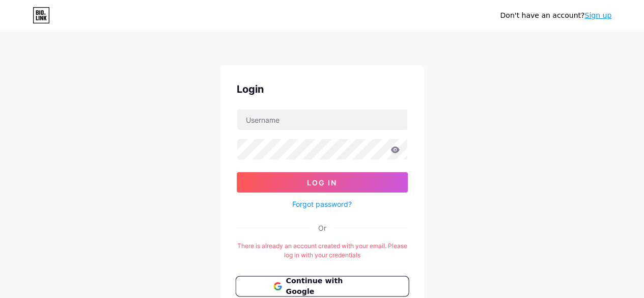  What do you see at coordinates (322, 182) in the screenshot?
I see `span: Log In` at bounding box center [322, 182].